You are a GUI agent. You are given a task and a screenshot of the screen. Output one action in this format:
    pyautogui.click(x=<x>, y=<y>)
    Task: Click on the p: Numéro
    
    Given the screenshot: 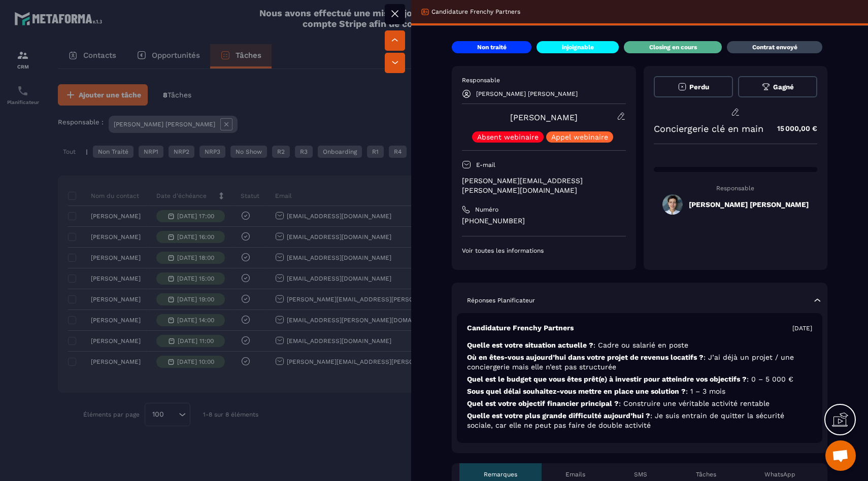 What is the action you would take?
    pyautogui.click(x=487, y=210)
    